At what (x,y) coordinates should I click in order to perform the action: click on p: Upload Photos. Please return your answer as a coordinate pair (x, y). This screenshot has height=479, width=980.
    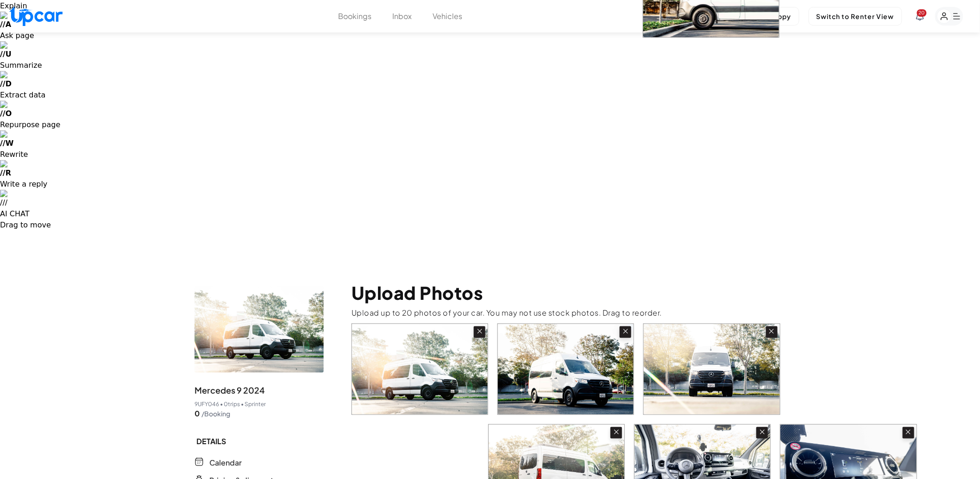
    Looking at the image, I should click on (568, 293).